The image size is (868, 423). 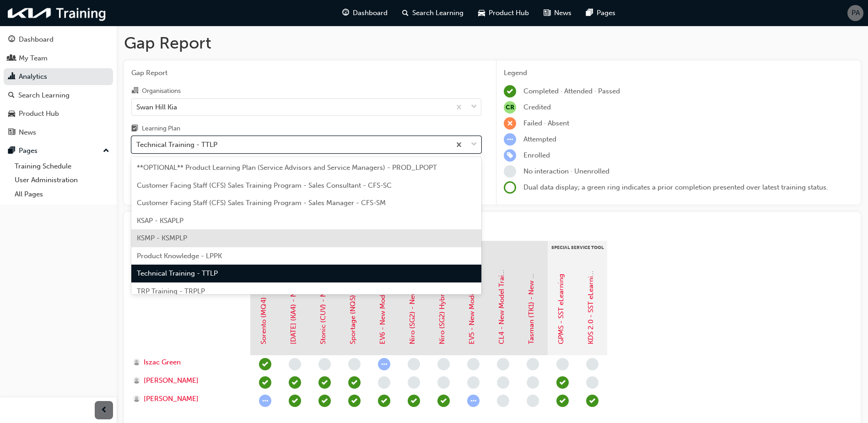 I want to click on a: CL4 - New Model Training - eLearning, so click(x=501, y=284).